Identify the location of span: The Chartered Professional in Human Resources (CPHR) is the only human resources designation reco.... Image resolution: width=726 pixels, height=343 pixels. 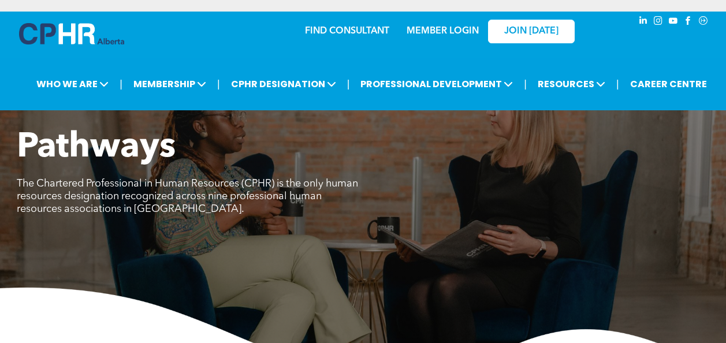
(187, 196).